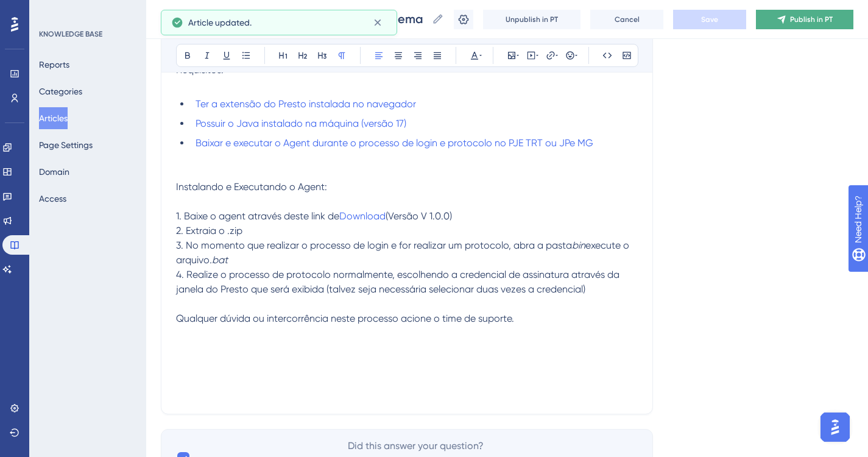  Describe the element at coordinates (394, 142) in the screenshot. I see `a: Baixar e executar o Agent durante o processo de login e protocolo no PJE TRT ou JPe MG` at that location.